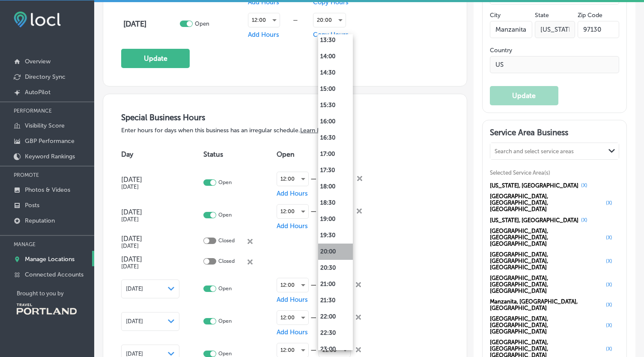  Describe the element at coordinates (336, 105) in the screenshot. I see `li: 15:30` at that location.